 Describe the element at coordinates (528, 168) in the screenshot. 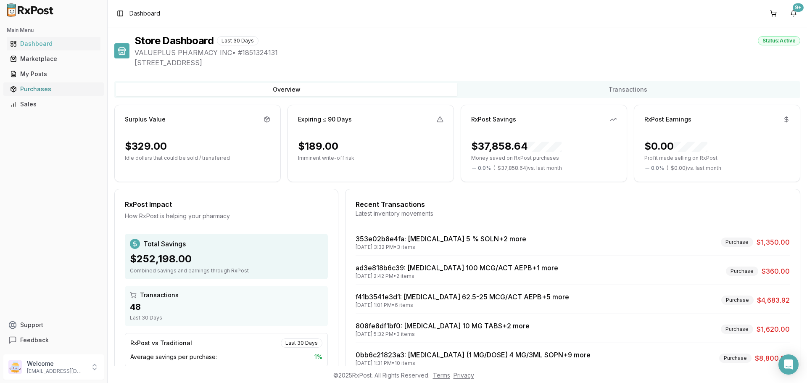

I see `span: ( - $37,858.64 ) vs. last month` at that location.